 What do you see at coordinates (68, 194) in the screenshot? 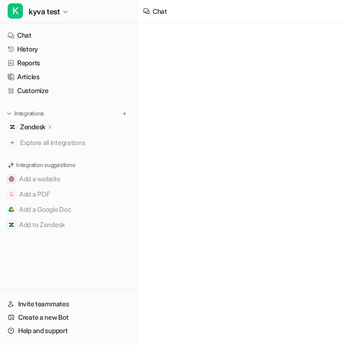
I see `button: Add a PDFAdd a PDF` at bounding box center [68, 194].